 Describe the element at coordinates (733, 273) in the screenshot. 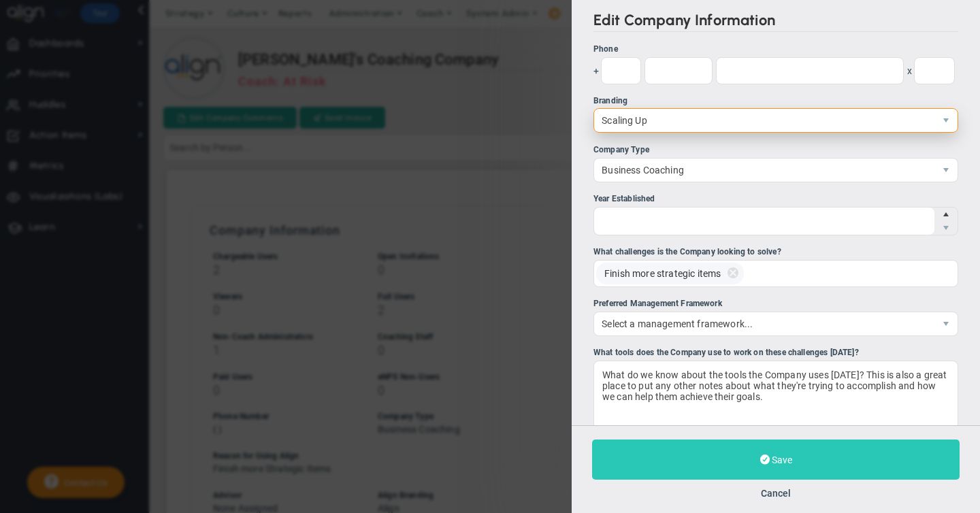

I see `span: delete` at that location.